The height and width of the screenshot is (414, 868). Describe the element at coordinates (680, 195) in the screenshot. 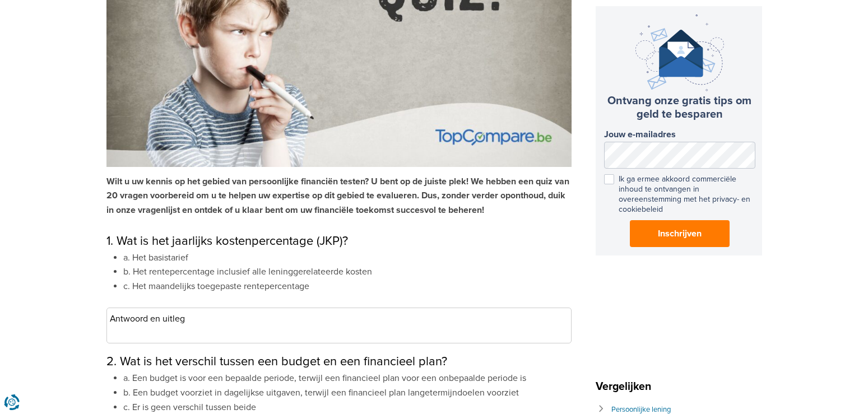

I see `label: Ik ga ermee akkoord commerciële inhoud te ontvangen in overeenstemming met het privacy- en cookie...` at that location.